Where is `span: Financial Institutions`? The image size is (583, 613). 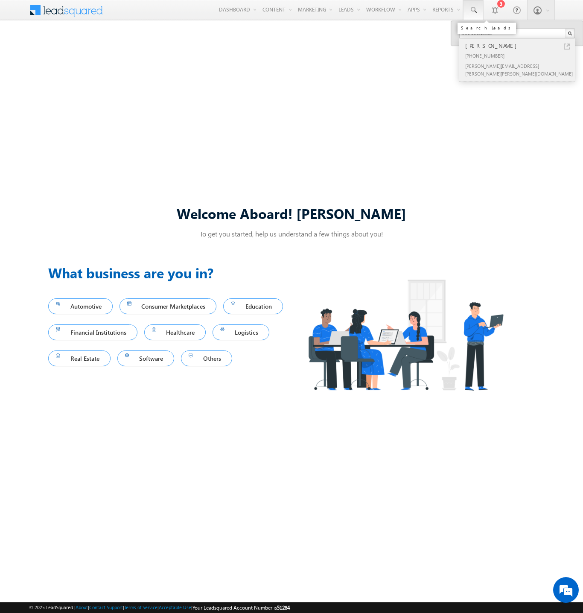 span: Financial Institutions is located at coordinates (93, 332).